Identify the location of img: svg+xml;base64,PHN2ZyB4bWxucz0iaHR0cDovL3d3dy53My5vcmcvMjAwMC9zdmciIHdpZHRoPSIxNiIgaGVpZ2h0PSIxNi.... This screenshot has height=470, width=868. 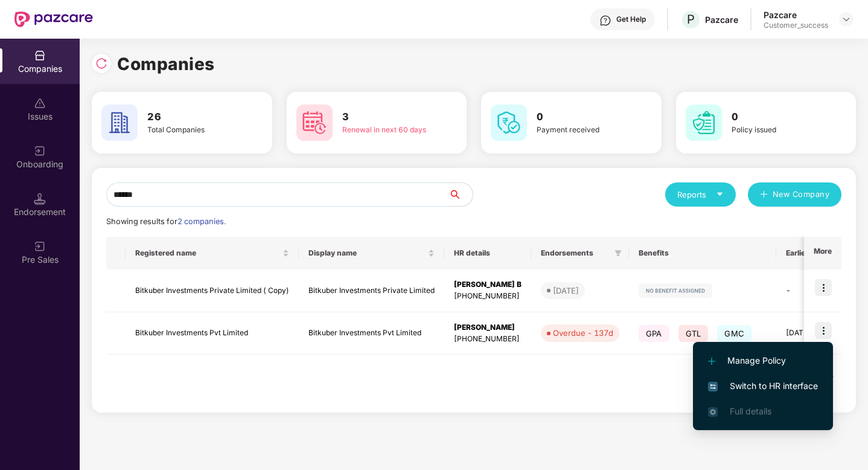
(713, 386).